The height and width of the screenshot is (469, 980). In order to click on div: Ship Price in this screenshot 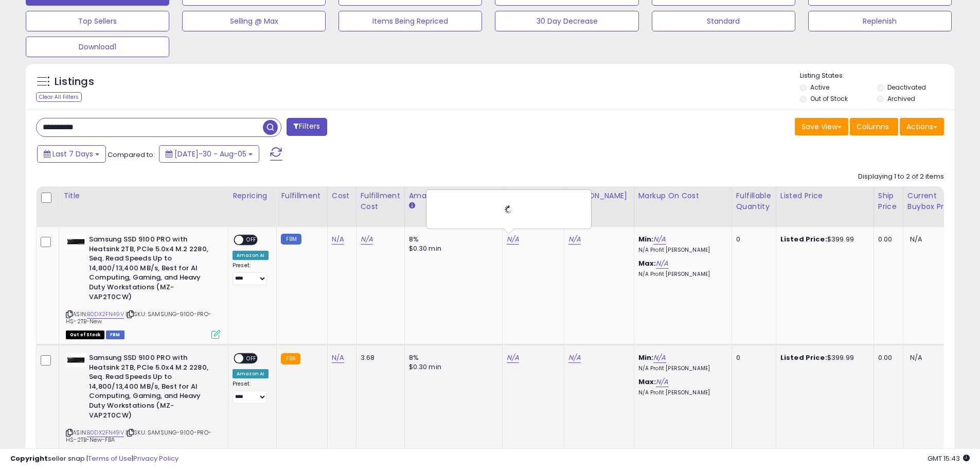, I will do `click(888, 201)`.